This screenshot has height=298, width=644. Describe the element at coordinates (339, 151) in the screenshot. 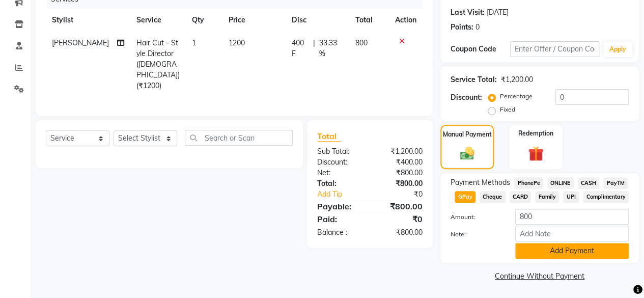

I see `div: Sub Total:` at that location.